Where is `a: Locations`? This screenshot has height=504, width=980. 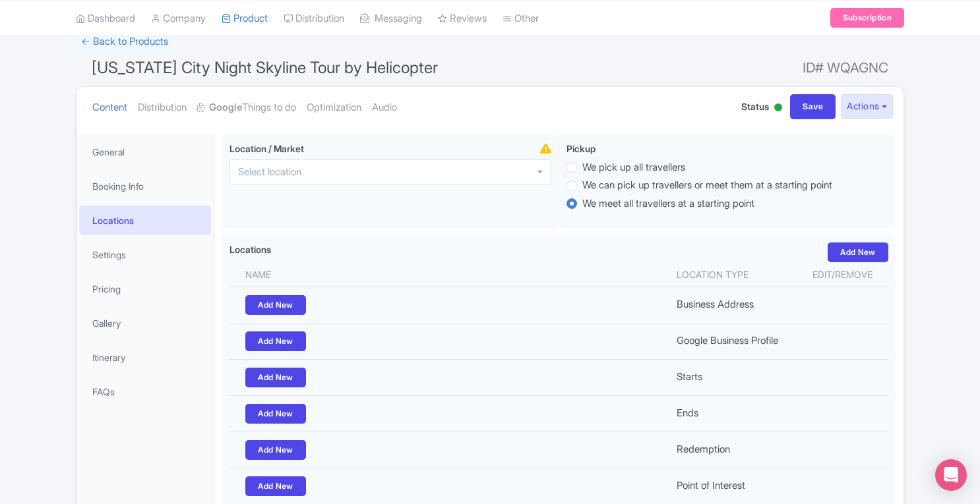
a: Locations is located at coordinates (145, 220).